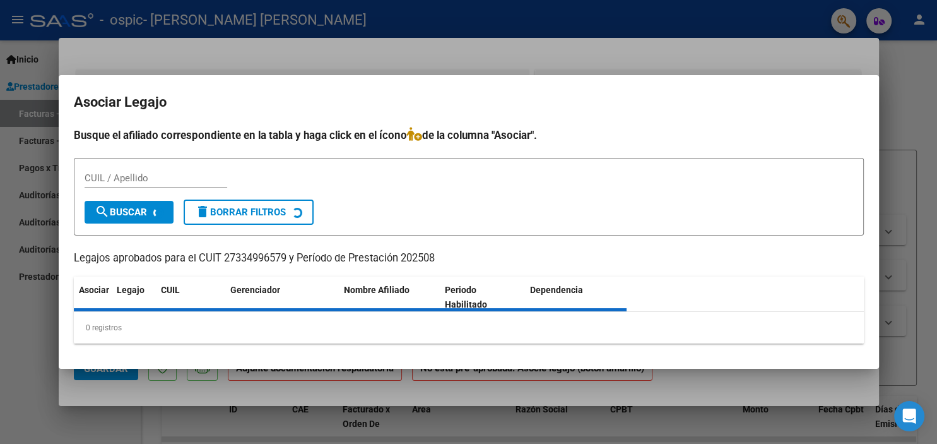  I want to click on h2: Asociar Legajo, so click(469, 102).